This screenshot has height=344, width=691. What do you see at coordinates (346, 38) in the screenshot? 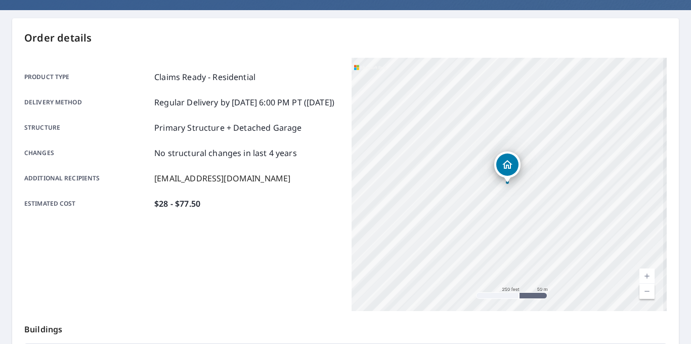
I see `p: Order details` at bounding box center [346, 38].